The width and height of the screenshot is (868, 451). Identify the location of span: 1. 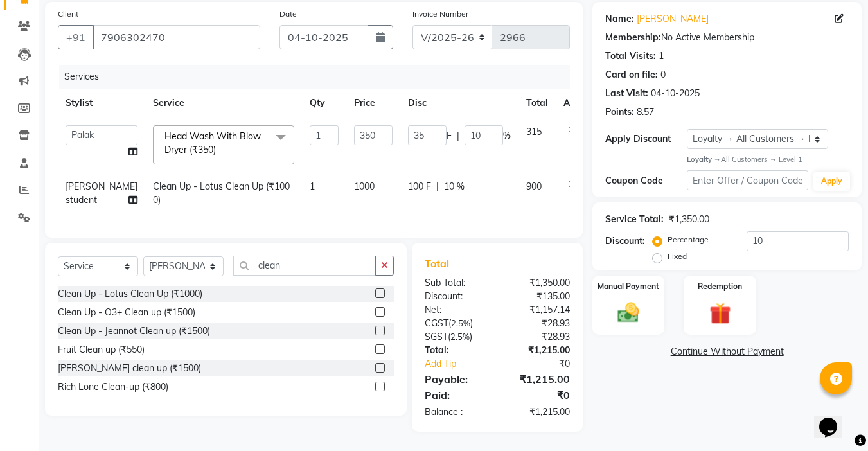
(312, 186).